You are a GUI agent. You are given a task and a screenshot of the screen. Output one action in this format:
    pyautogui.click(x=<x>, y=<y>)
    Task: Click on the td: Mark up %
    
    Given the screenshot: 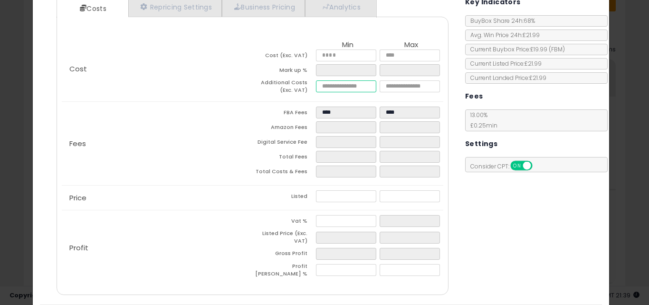 What is the action you would take?
    pyautogui.click(x=284, y=71)
    